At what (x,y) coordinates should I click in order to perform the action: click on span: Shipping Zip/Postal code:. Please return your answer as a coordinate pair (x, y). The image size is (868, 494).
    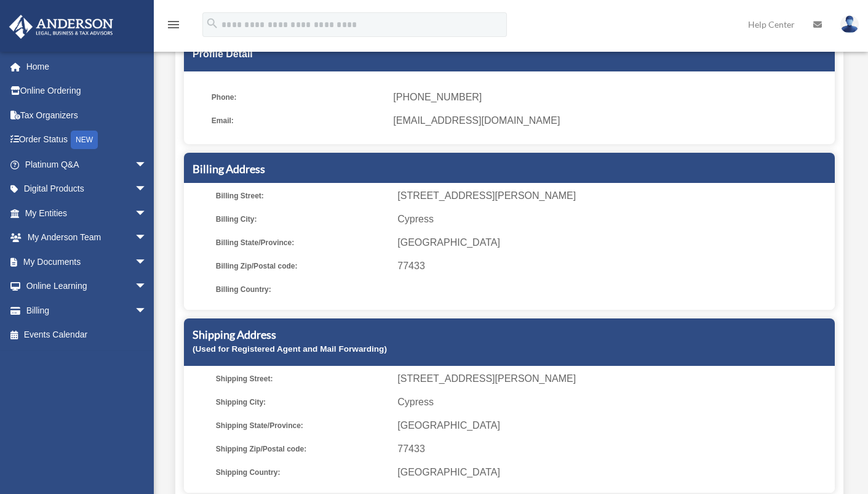
    Looking at the image, I should click on (302, 449).